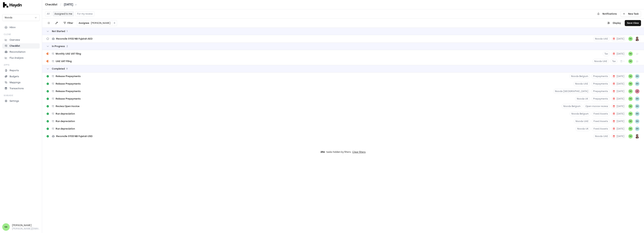  I want to click on p: Reports, so click(14, 70).